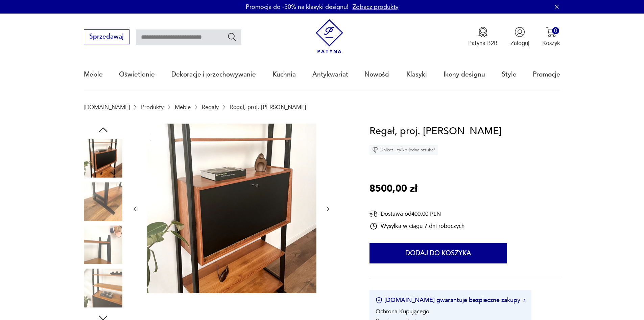 The image size is (644, 320). What do you see at coordinates (374, 214) in the screenshot?
I see `img: Ikona dostawy` at bounding box center [374, 214].